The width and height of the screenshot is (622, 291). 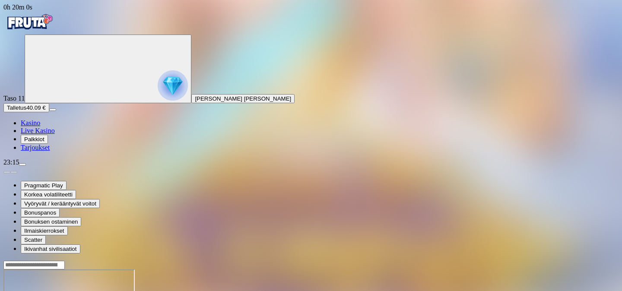 I want to click on button: prev slide, so click(x=7, y=172).